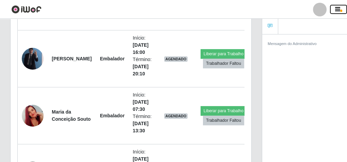 The image size is (347, 162). What do you see at coordinates (33, 58) in the screenshot?
I see `img: 1749527828956.jpeg` at bounding box center [33, 58].